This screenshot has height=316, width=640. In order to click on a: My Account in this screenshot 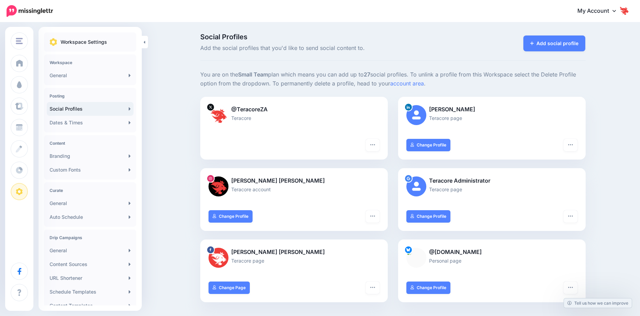, I will do `click(600, 11)`.